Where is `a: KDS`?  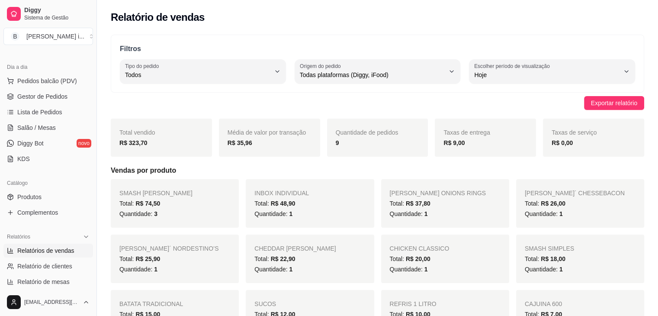 a: KDS is located at coordinates (48, 159).